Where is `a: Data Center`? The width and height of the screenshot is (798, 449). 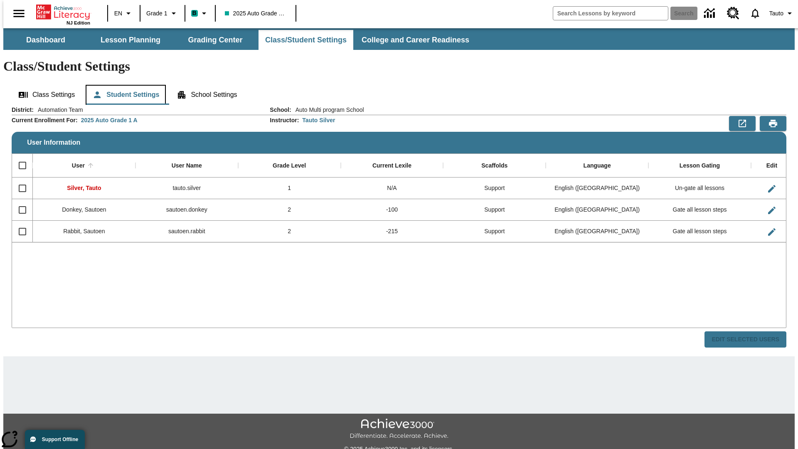
a: Data Center is located at coordinates (711, 13).